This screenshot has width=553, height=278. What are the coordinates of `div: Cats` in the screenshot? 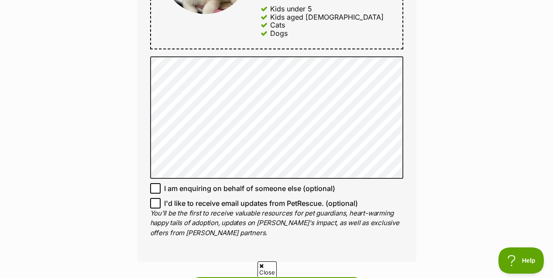 It's located at (278, 25).